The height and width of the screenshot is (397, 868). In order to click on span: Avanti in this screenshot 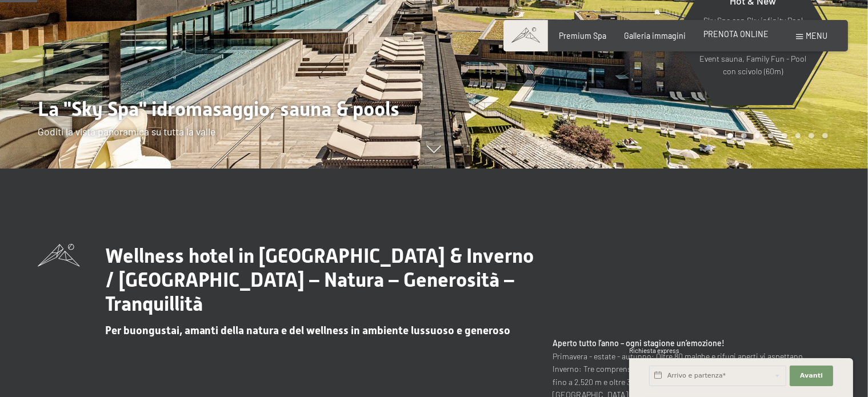, I will do `click(812, 376)`.